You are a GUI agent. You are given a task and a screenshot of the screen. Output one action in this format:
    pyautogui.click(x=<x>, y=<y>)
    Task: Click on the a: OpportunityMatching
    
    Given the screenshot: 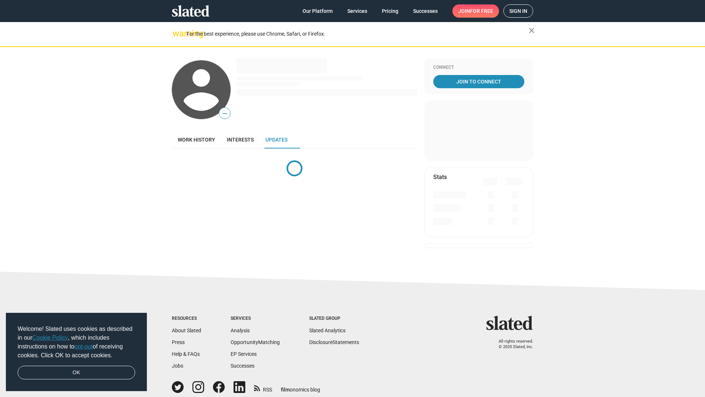 What is the action you would take?
    pyautogui.click(x=255, y=342)
    